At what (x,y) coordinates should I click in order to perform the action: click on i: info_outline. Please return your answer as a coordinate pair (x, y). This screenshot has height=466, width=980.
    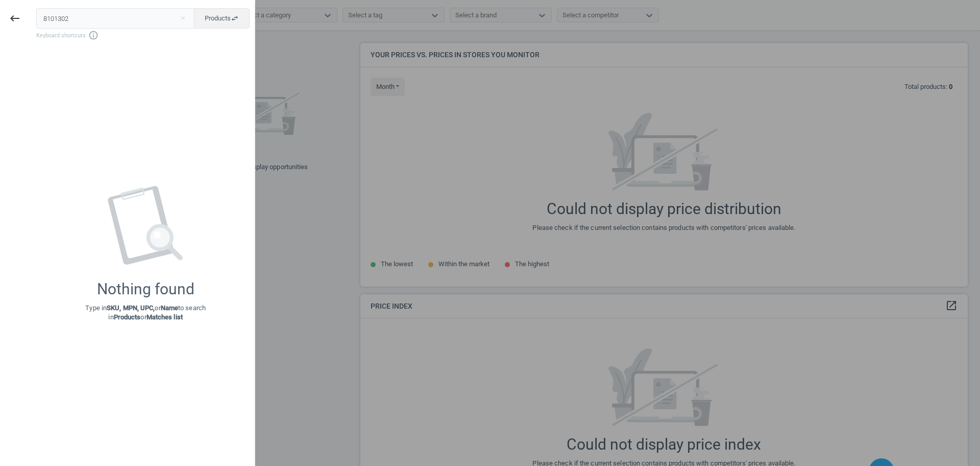
    Looking at the image, I should click on (93, 35).